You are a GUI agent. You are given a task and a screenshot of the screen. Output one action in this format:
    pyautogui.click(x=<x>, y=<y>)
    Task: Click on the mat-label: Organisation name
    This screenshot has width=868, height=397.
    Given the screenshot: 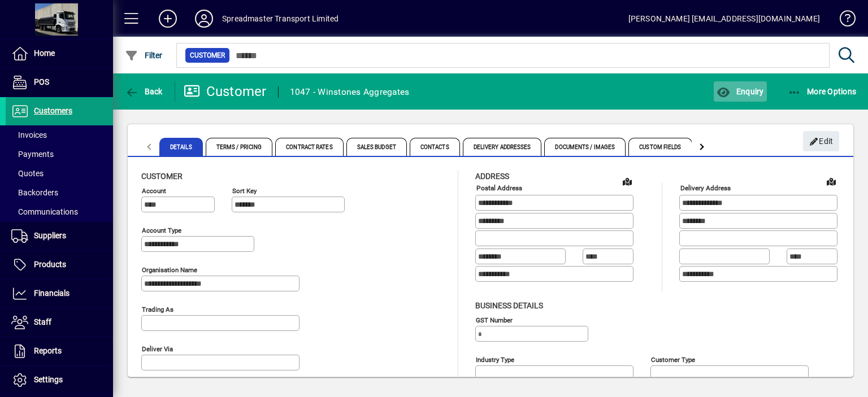 What is the action you would take?
    pyautogui.click(x=170, y=270)
    